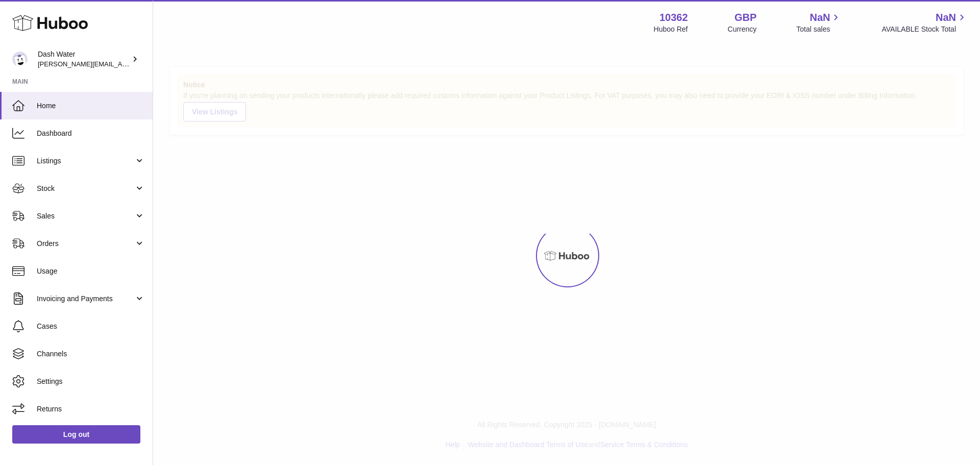 The width and height of the screenshot is (980, 465). What do you see at coordinates (85, 216) in the screenshot?
I see `span: Sales` at bounding box center [85, 216].